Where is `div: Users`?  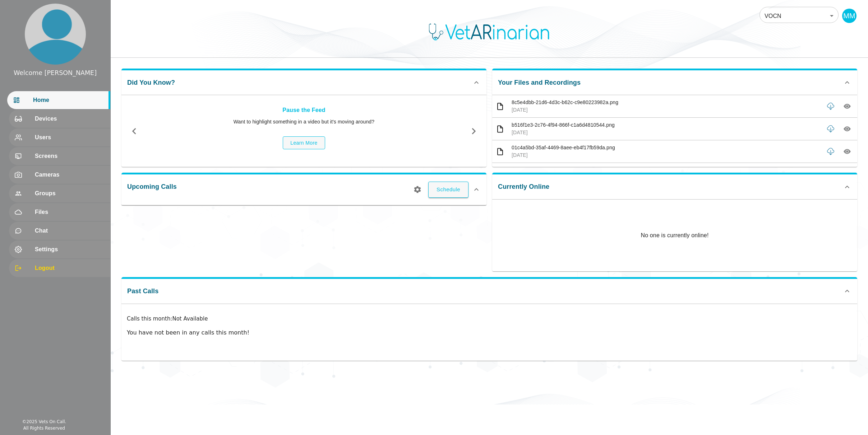
div: Users is located at coordinates (60, 137).